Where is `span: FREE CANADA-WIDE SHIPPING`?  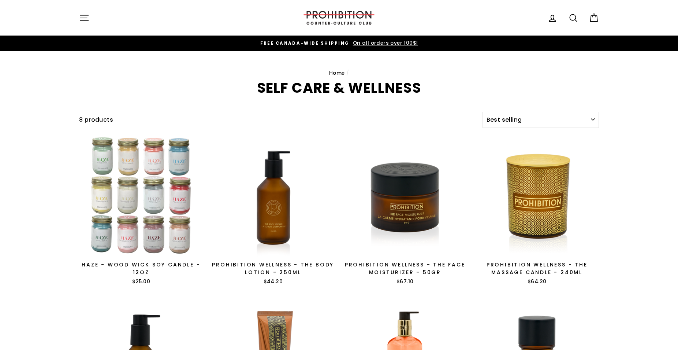
span: FREE CANADA-WIDE SHIPPING is located at coordinates (305, 43).